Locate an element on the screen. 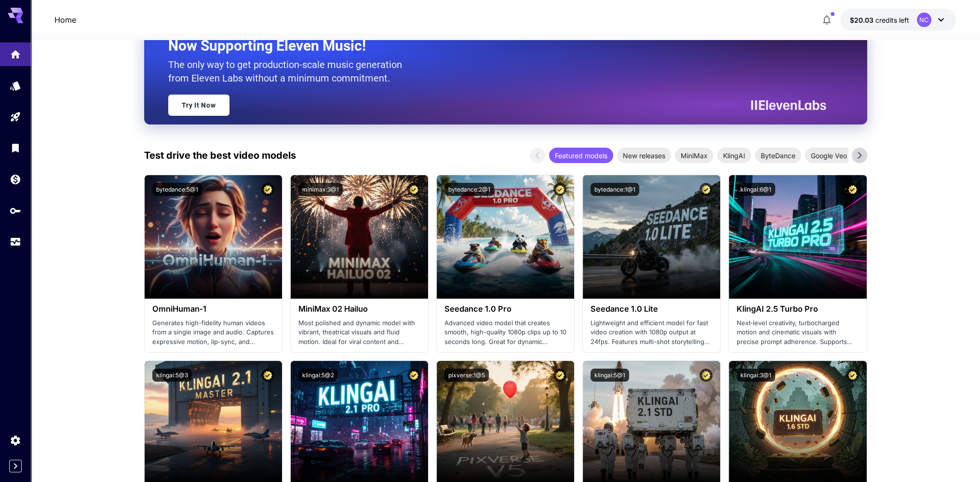 The width and height of the screenshot is (980, 482). button: bytedance:2@1 is located at coordinates (469, 189).